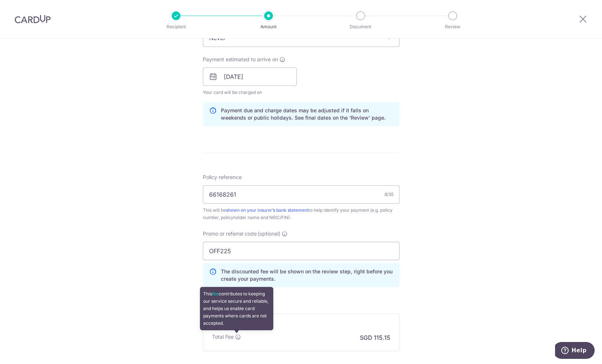 The height and width of the screenshot is (364, 602). Describe the element at coordinates (250, 93) in the screenshot. I see `span: Your card will be charged on` at that location.